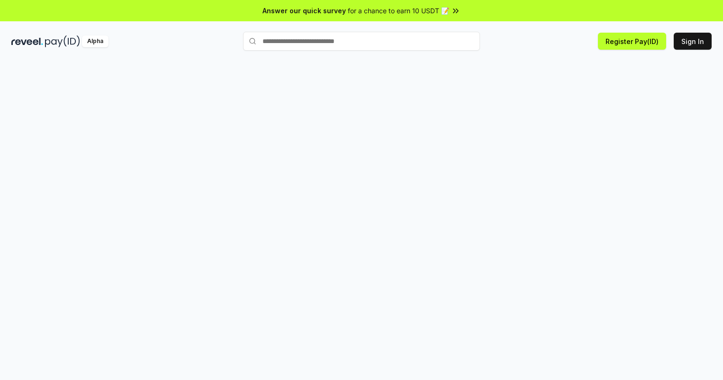 The height and width of the screenshot is (380, 723). What do you see at coordinates (632, 41) in the screenshot?
I see `button: Register Pay(ID)` at bounding box center [632, 41].